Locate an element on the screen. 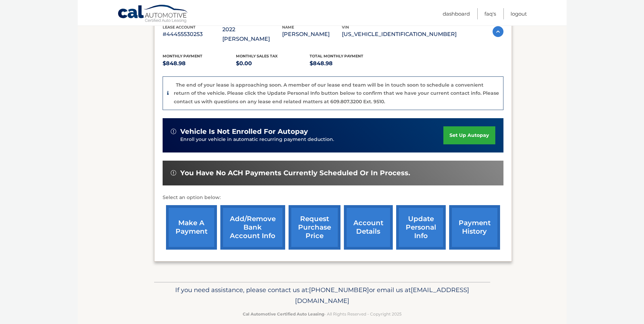 The width and height of the screenshot is (644, 324). p: - All Rights Reserved - Copyright 2025 is located at coordinates (322, 314).